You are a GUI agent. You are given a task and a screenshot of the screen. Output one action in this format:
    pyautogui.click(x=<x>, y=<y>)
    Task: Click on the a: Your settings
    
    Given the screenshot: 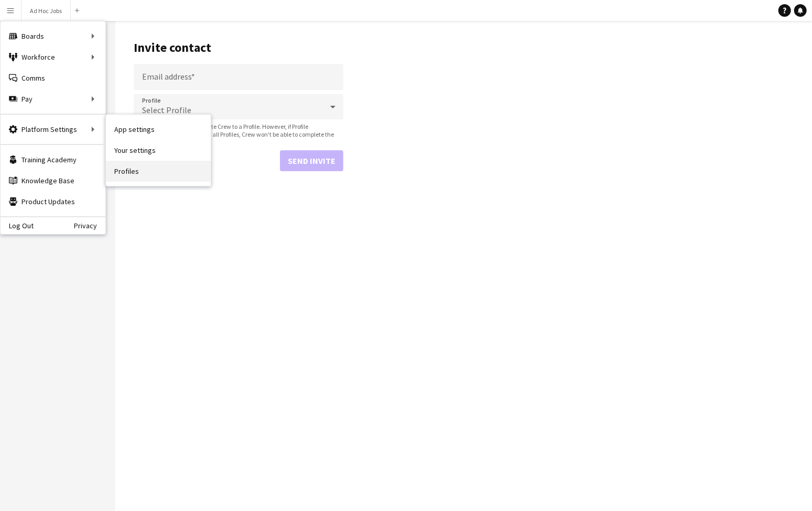 What is the action you would take?
    pyautogui.click(x=159, y=151)
    